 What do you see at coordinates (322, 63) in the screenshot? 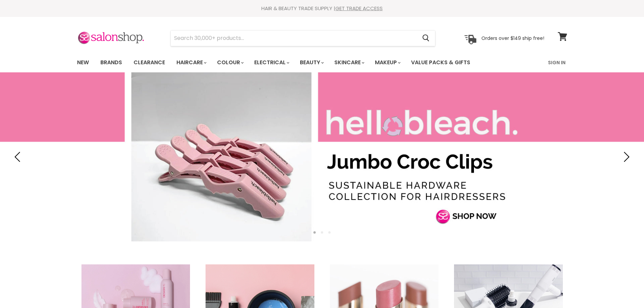
I see `nav: Main` at bounding box center [322, 63].